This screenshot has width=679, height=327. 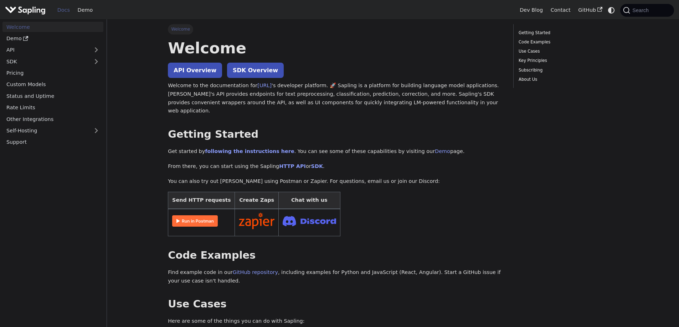 What do you see at coordinates (201, 201) in the screenshot?
I see `th: Send HTTP requests` at bounding box center [201, 201].